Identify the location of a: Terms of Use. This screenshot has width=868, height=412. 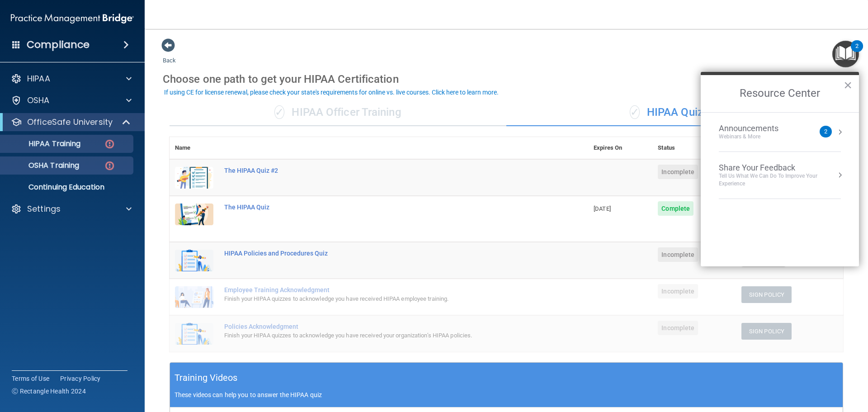
(30, 378).